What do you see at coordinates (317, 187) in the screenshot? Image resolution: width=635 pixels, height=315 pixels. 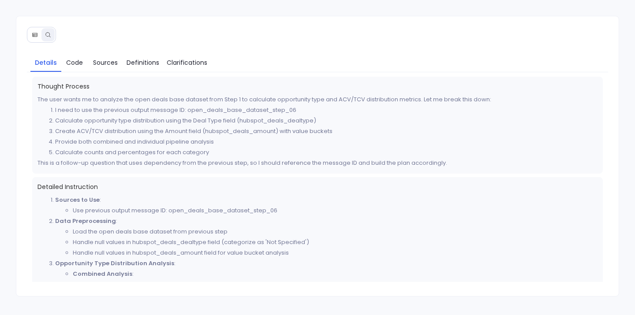 I see `span: Detailed Instruction` at bounding box center [317, 187].